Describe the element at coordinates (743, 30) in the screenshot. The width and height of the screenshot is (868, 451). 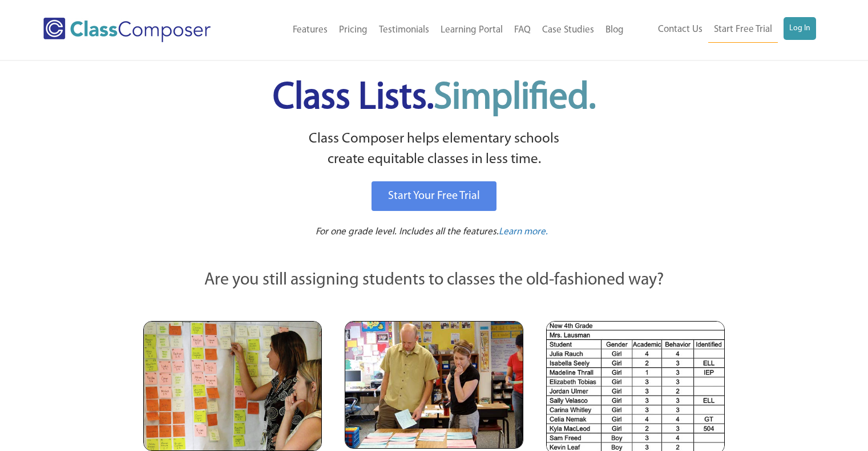
I see `a: Start Free Trial` at that location.